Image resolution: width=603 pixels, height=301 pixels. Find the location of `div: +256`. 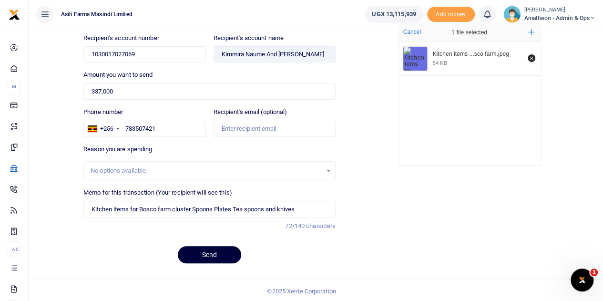

div: +256 is located at coordinates (107, 129).